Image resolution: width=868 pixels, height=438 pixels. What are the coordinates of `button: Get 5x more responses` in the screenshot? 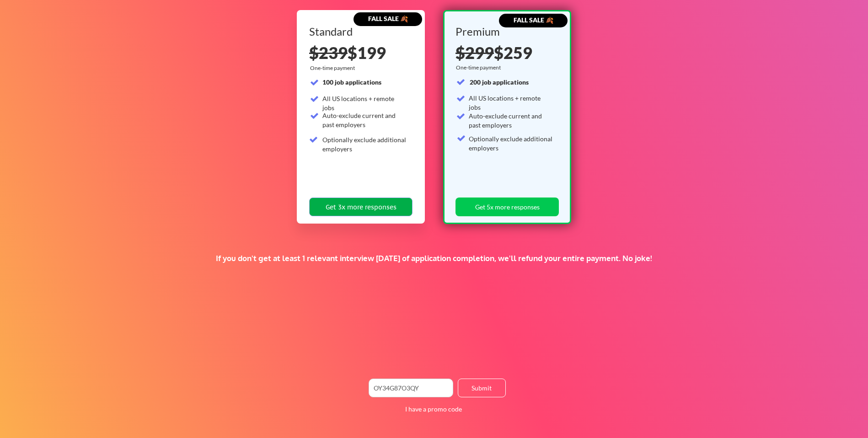 It's located at (508, 206).